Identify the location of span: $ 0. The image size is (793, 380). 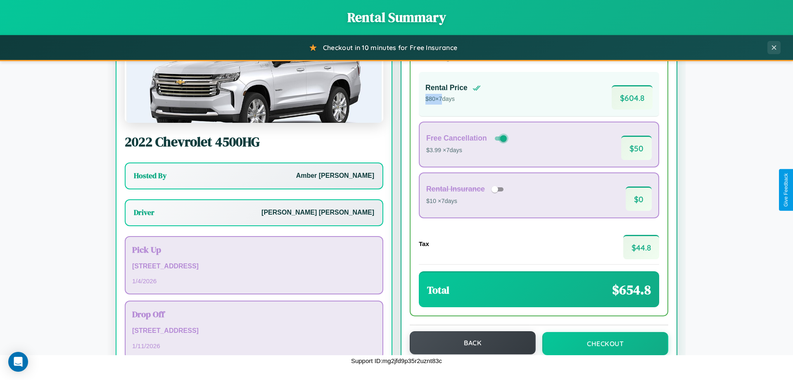
(639, 198).